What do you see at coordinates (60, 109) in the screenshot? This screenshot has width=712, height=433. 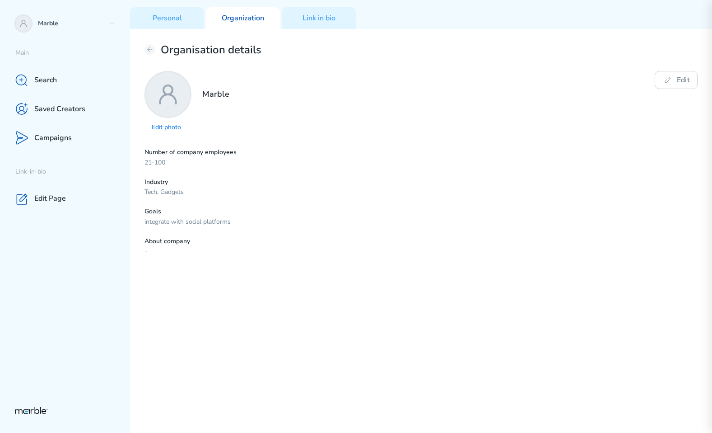 I see `p: Saved Creators` at bounding box center [60, 109].